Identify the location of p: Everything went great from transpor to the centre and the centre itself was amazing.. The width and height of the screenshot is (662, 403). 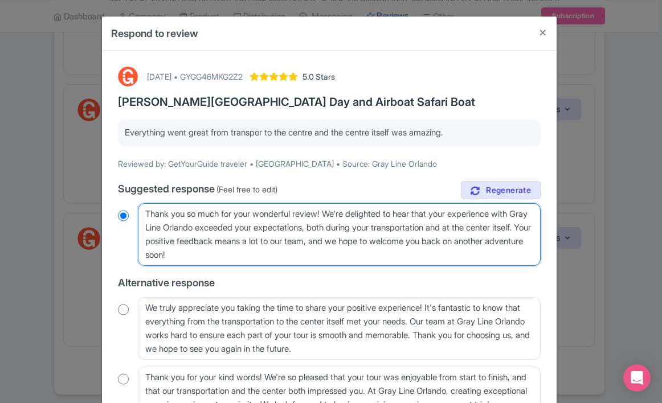
(329, 133).